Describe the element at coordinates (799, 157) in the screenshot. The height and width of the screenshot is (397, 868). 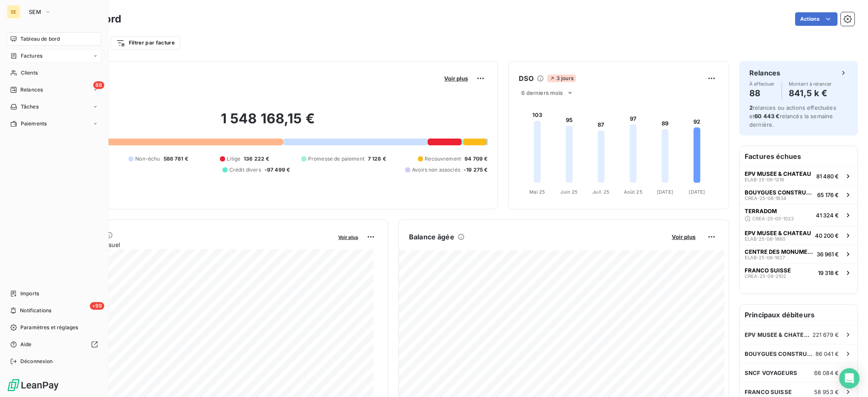
I see `h6: Factures échues` at that location.